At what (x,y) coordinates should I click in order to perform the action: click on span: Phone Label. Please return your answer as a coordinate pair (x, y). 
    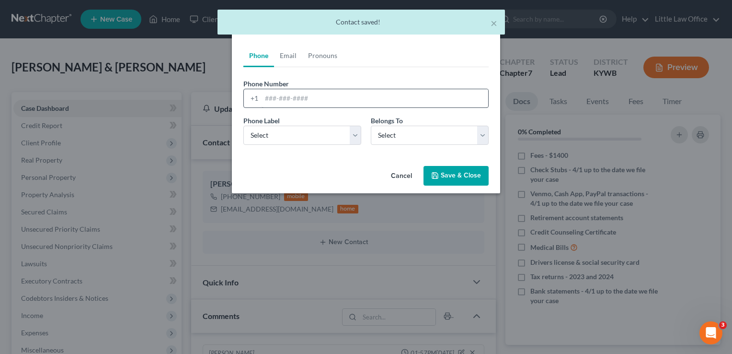
    Looking at the image, I should click on (262, 120).